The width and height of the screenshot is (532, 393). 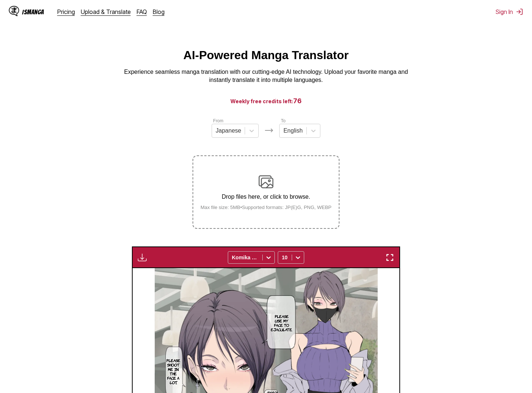 What do you see at coordinates (142, 257) in the screenshot?
I see `img: Download translated images` at bounding box center [142, 257].